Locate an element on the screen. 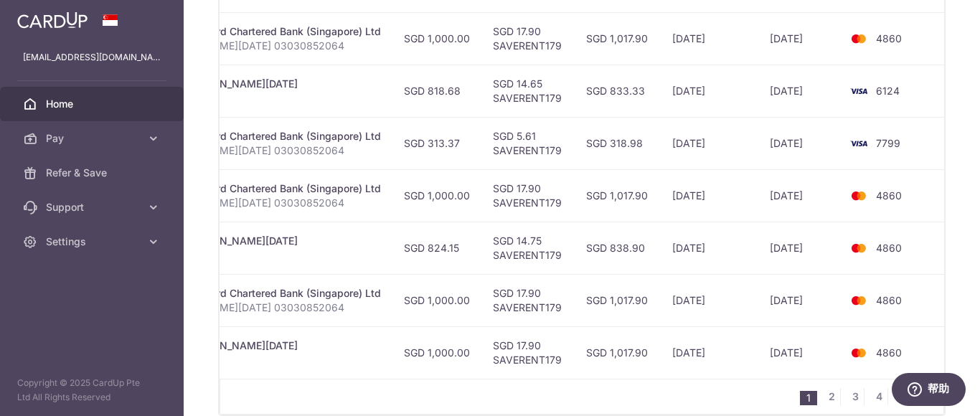 Image resolution: width=980 pixels, height=416 pixels. img: CardUp is located at coordinates (52, 20).